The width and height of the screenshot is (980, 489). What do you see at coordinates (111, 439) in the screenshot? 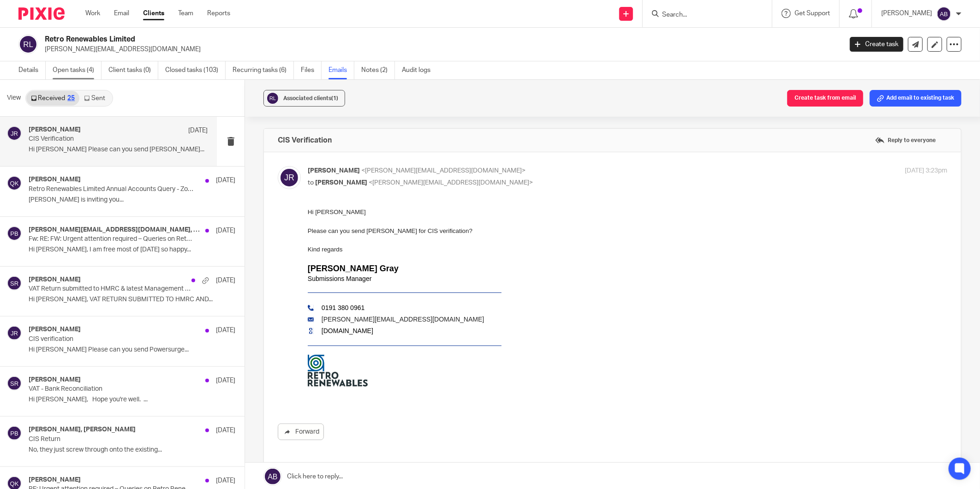
I see `p: CIS Return` at bounding box center [111, 439].